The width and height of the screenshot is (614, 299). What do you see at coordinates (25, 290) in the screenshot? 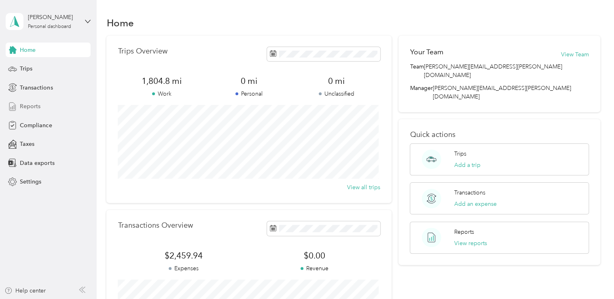
I see `button: Help center` at bounding box center [25, 290].